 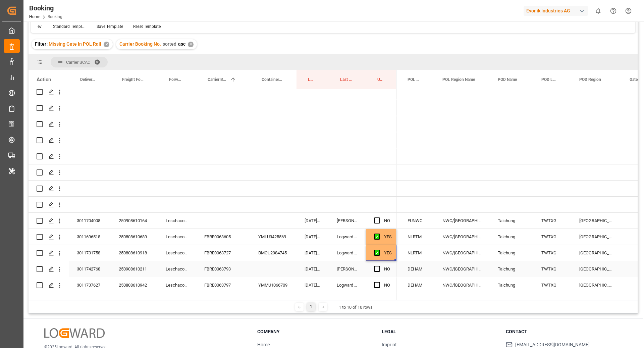 What do you see at coordinates (134, 237) in the screenshot?
I see `div: 250808610689` at bounding box center [134, 237].